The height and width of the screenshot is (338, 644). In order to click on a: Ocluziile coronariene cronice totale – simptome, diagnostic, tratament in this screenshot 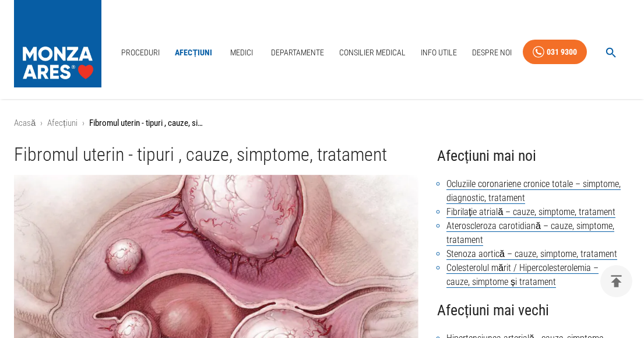, I will do `click(533, 191)`.